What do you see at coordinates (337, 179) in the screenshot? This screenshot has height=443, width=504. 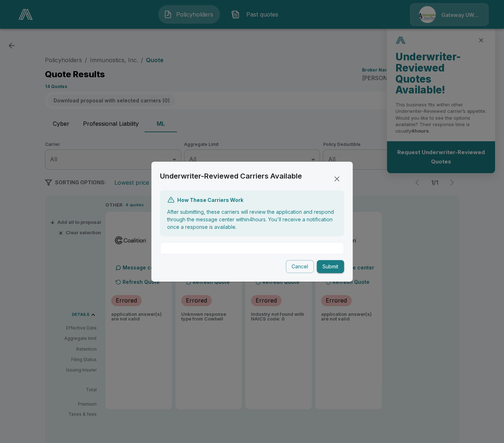 I see `button: close` at bounding box center [337, 179].